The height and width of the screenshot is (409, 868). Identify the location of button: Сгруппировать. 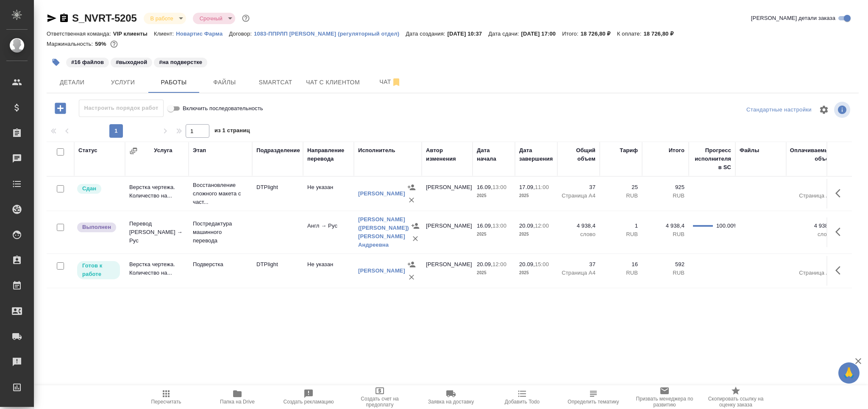
(133, 151).